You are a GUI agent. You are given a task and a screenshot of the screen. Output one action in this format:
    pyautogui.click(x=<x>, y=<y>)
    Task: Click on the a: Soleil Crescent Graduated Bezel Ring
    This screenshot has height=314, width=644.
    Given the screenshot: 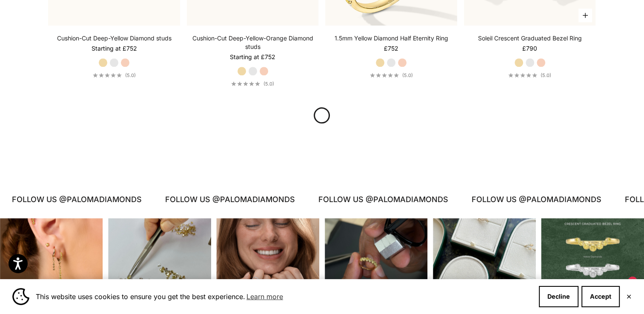 What is the action you would take?
    pyautogui.click(x=530, y=38)
    